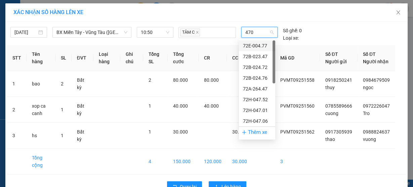  What do you see at coordinates (183, 58) in the screenshot?
I see `th: Tổng cước` at bounding box center [183, 58].